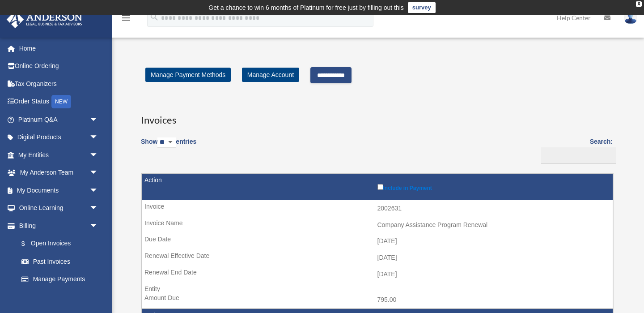 The width and height of the screenshot is (644, 313). Describe the element at coordinates (380, 187) in the screenshot. I see `input: Include in Payment` at that location.